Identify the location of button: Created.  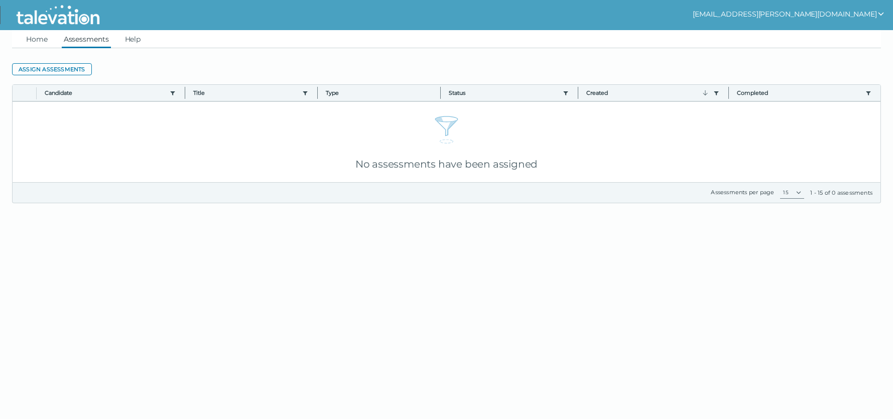
(648, 93).